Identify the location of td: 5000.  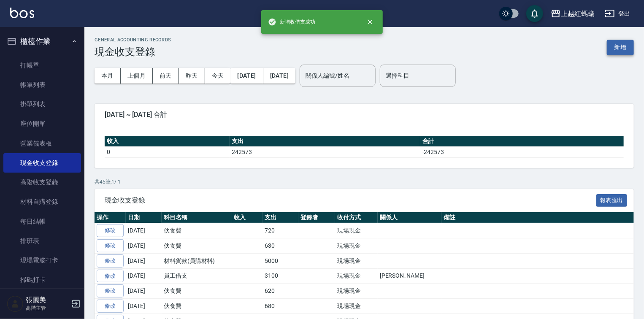
(280, 261).